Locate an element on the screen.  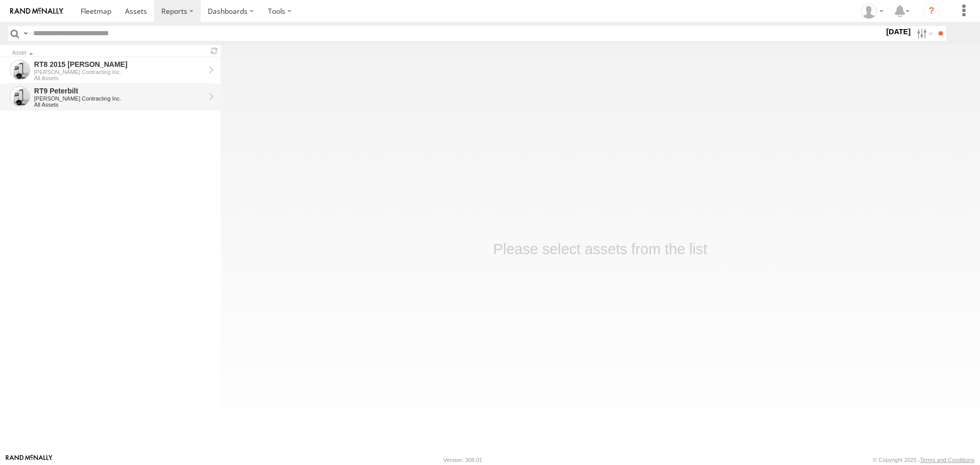
a: Visit our Website is located at coordinates (29, 460).